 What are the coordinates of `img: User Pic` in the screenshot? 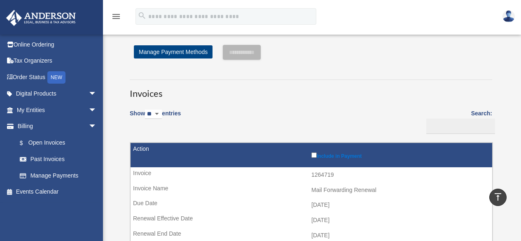 It's located at (509, 16).